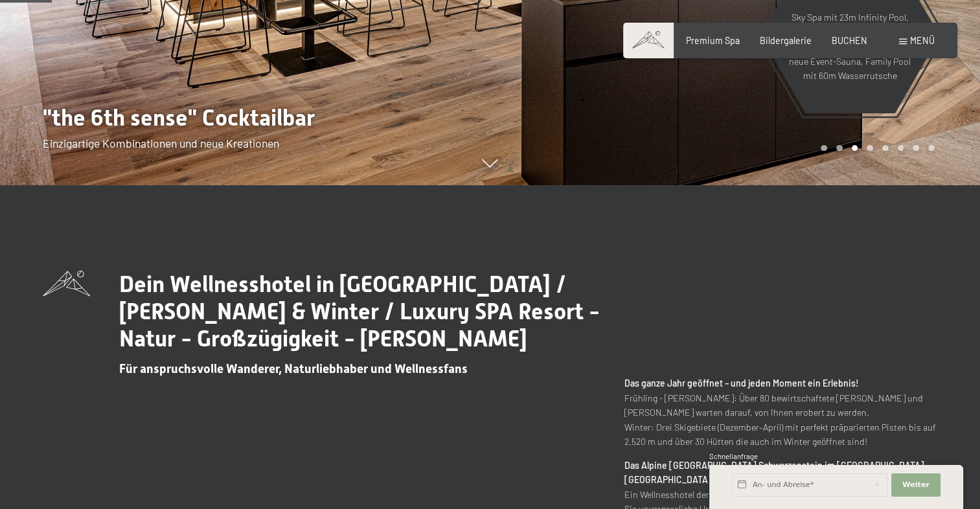 This screenshot has height=509, width=980. What do you see at coordinates (849, 40) in the screenshot?
I see `a: BUCHEN` at bounding box center [849, 40].